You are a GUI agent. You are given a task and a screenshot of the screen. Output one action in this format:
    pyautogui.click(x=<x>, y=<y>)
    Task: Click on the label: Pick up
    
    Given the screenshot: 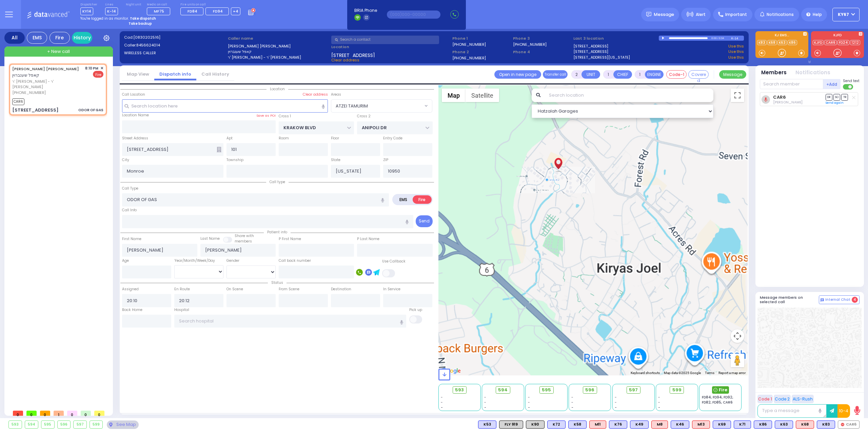 What is the action you would take?
    pyautogui.click(x=415, y=310)
    